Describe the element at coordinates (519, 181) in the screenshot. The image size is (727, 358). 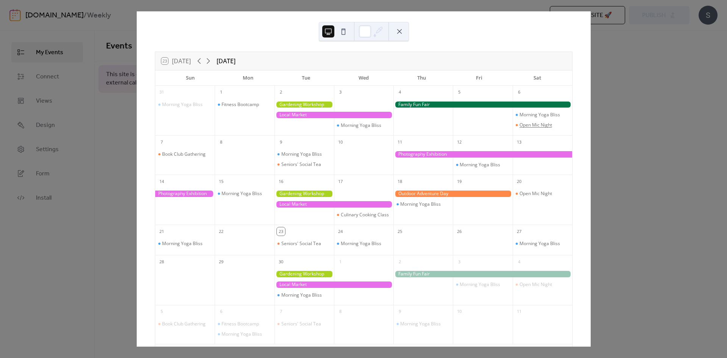
I see `div: 20` at that location.